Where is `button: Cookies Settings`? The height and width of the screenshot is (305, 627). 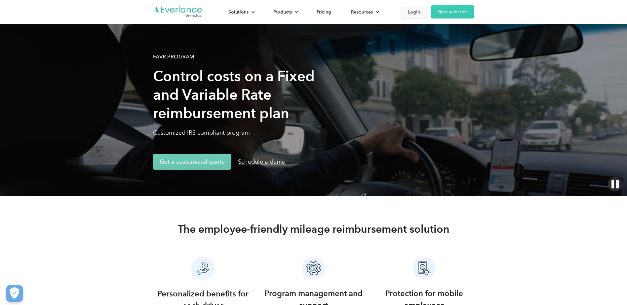
button: Cookies Settings is located at coordinates (15, 294).